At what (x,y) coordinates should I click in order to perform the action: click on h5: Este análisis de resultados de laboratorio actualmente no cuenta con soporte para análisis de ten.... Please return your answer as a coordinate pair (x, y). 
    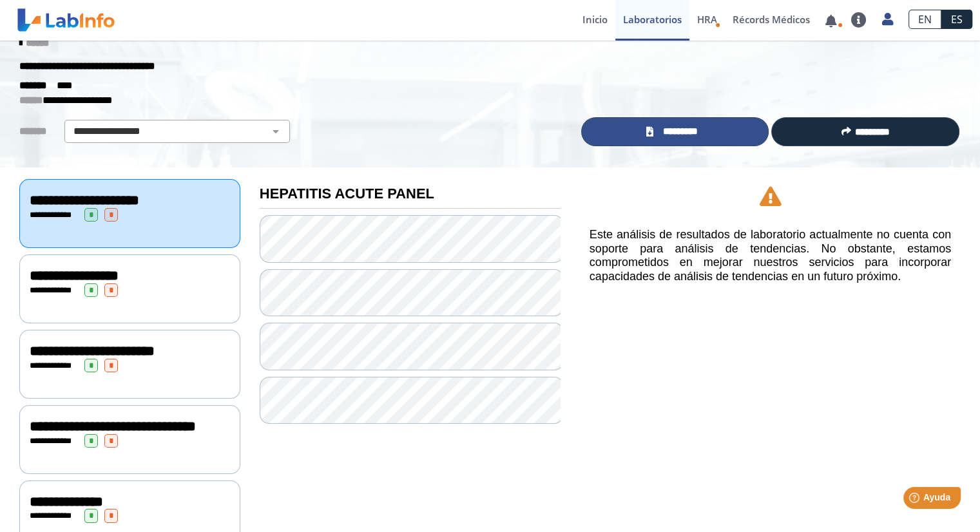
    Looking at the image, I should click on (770, 256).